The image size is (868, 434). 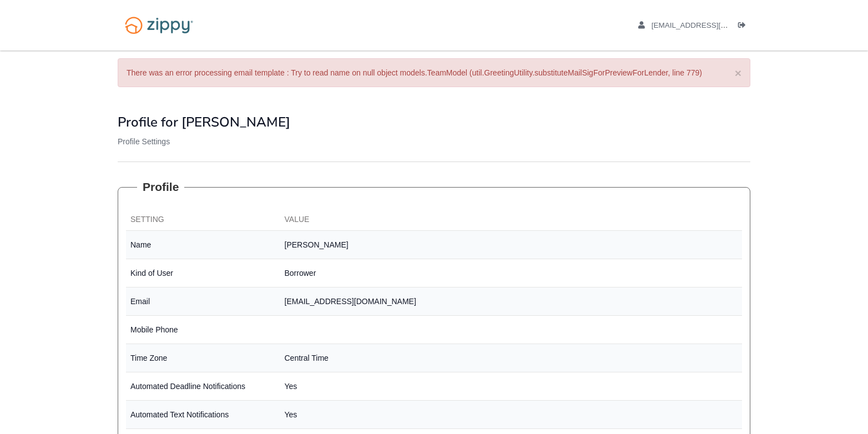 I want to click on a: edit profile, so click(x=708, y=26).